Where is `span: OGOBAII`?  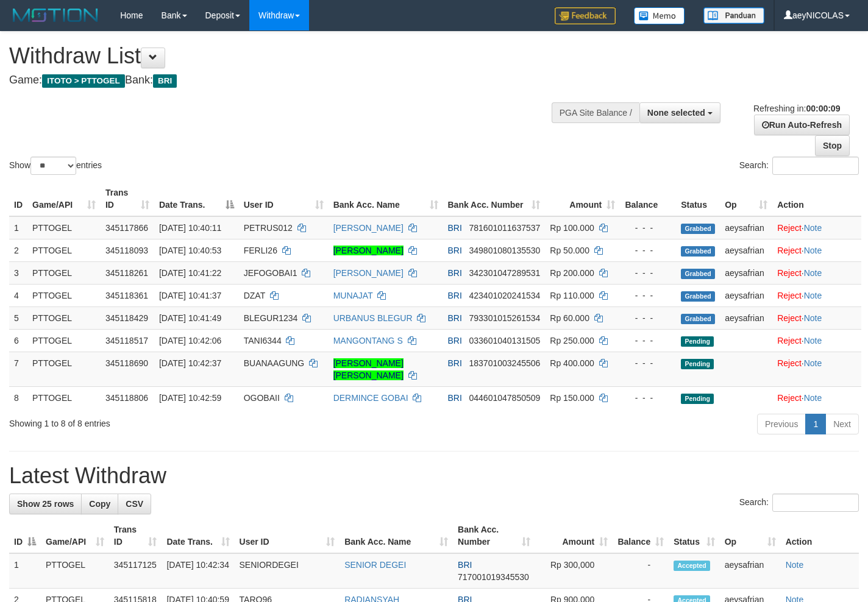 span: OGOBAII is located at coordinates (262, 398).